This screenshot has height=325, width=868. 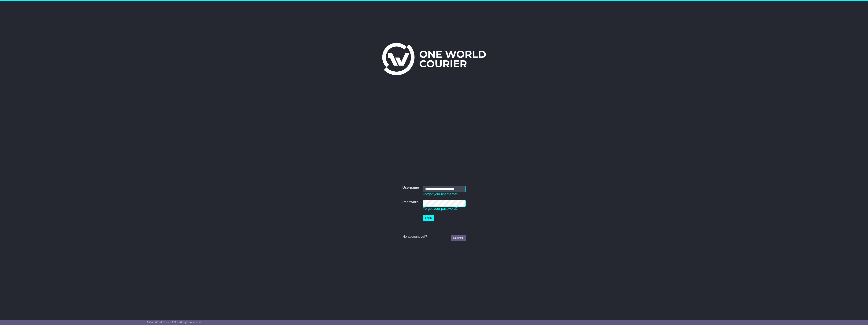 What do you see at coordinates (458, 238) in the screenshot?
I see `a: Register` at bounding box center [458, 238].